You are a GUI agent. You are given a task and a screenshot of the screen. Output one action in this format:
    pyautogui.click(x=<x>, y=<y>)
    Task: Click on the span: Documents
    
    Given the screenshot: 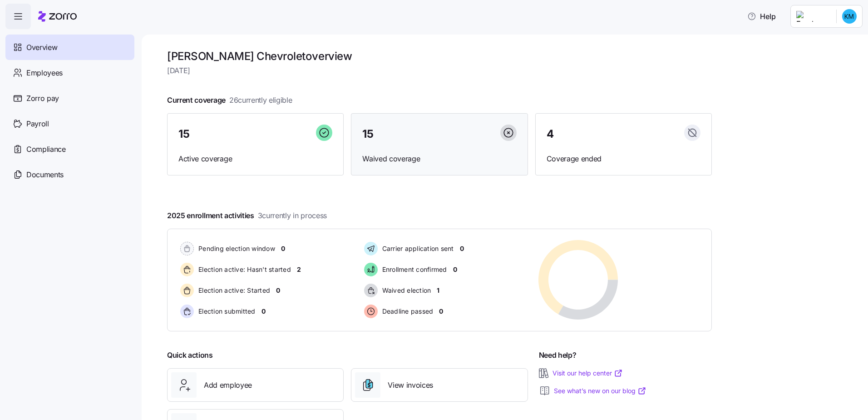 What is the action you would take?
    pyautogui.click(x=45, y=174)
    